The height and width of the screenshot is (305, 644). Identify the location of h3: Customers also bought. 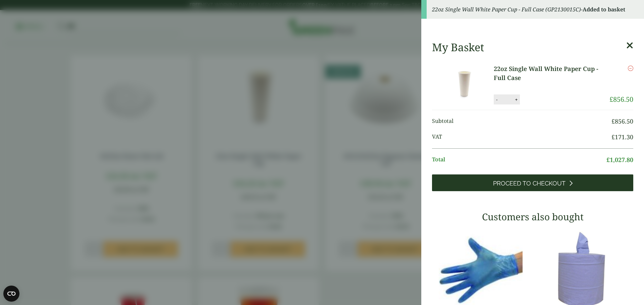
(533, 217).